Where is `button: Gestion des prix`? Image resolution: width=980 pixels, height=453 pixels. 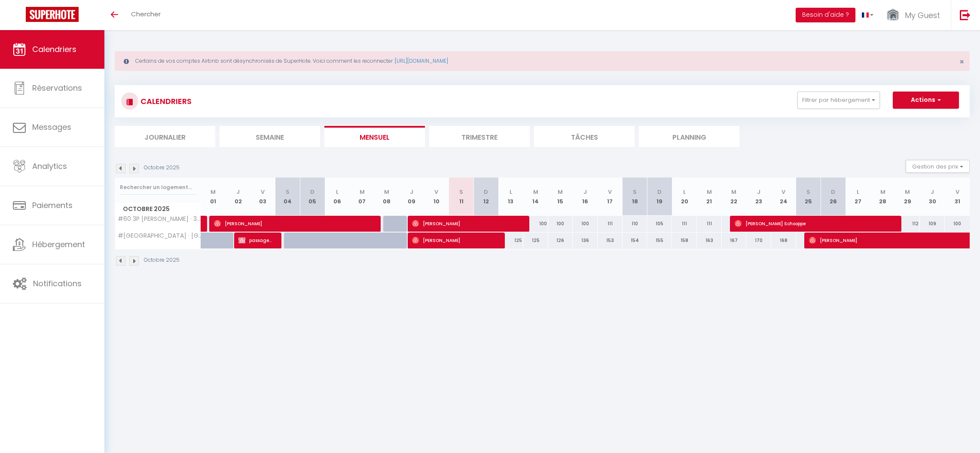 button: Gestion des prix is located at coordinates (938, 166).